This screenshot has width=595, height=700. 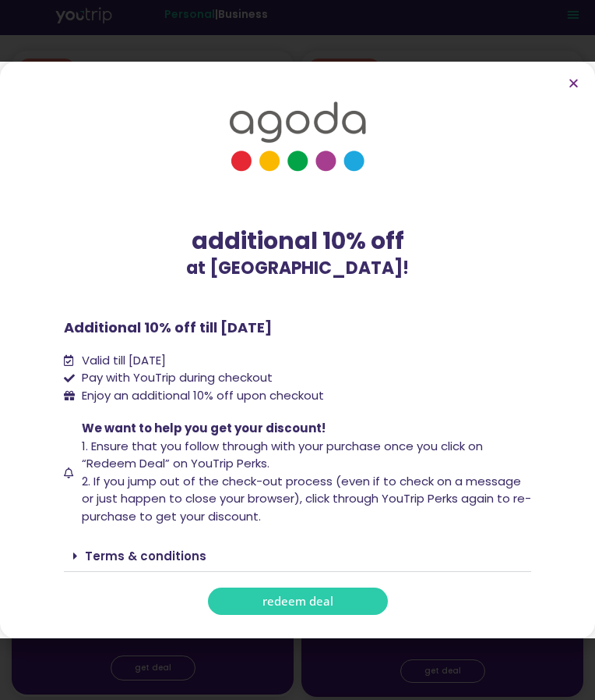 What do you see at coordinates (202, 395) in the screenshot?
I see `span: Enjoy an additional 10% off upon checkout` at bounding box center [202, 395].